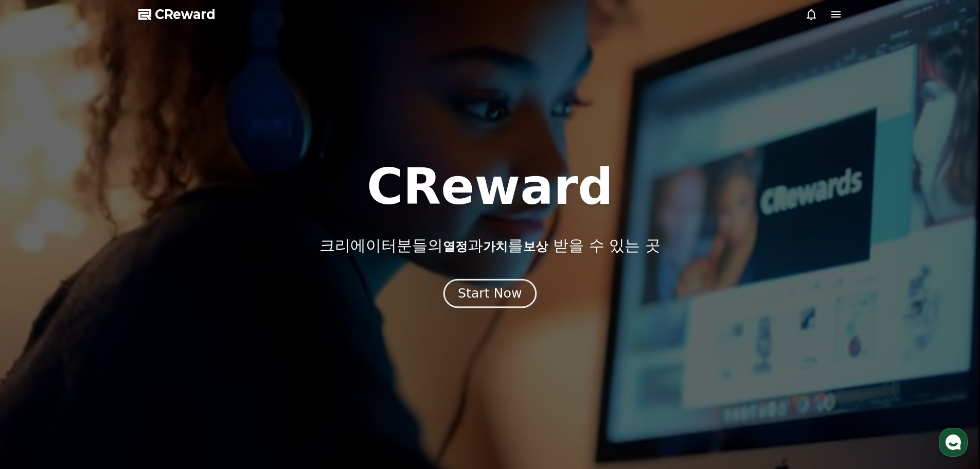 Image resolution: width=980 pixels, height=469 pixels. What do you see at coordinates (490, 295) in the screenshot?
I see `a: Start Now` at bounding box center [490, 295].